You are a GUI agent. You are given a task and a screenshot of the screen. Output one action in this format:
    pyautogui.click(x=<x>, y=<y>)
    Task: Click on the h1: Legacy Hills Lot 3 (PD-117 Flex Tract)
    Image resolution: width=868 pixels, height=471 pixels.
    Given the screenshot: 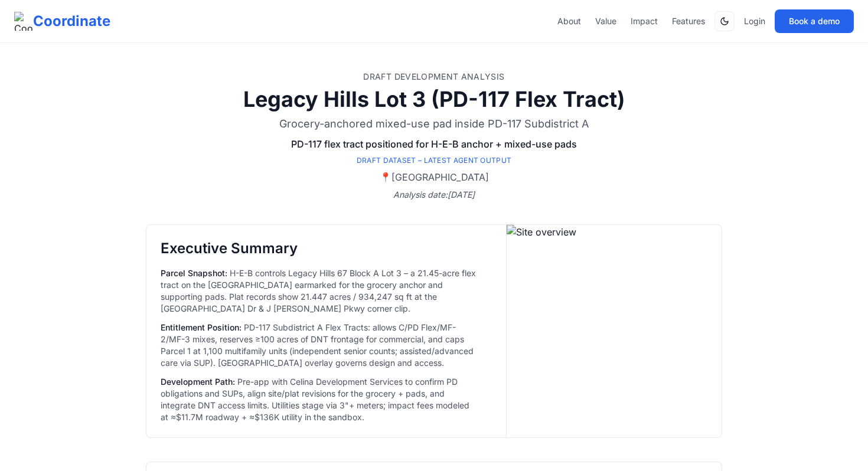 What is the action you would take?
    pyautogui.click(x=434, y=99)
    